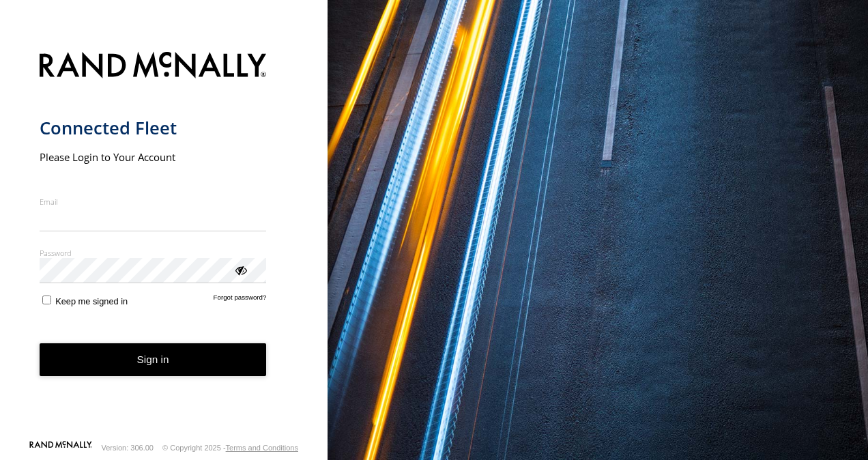  What do you see at coordinates (153, 128) in the screenshot?
I see `h1: Connected Fleet` at bounding box center [153, 128].